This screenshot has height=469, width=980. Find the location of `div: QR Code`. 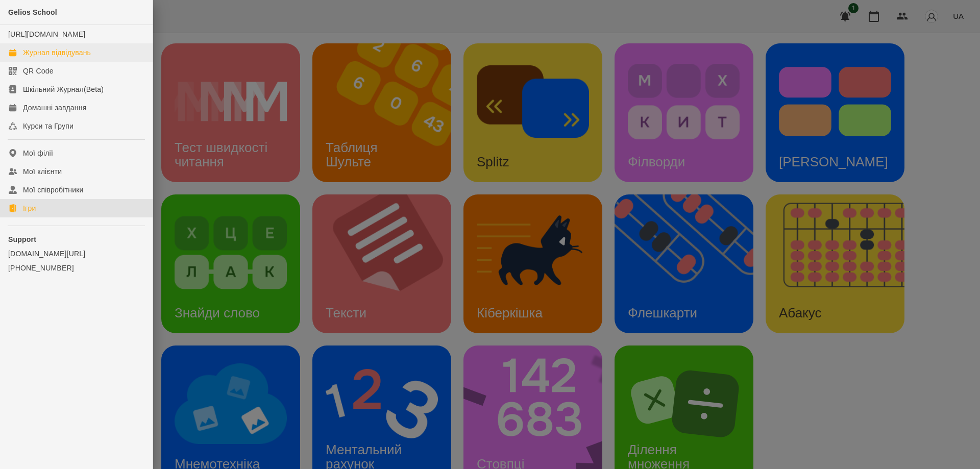

div: QR Code is located at coordinates (38, 71).